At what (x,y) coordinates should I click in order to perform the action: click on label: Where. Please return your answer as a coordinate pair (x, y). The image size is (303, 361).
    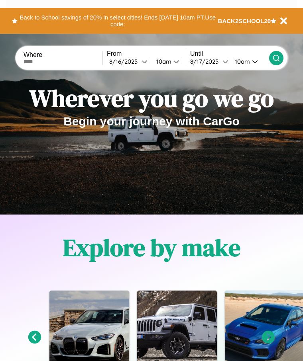
    Looking at the image, I should click on (63, 55).